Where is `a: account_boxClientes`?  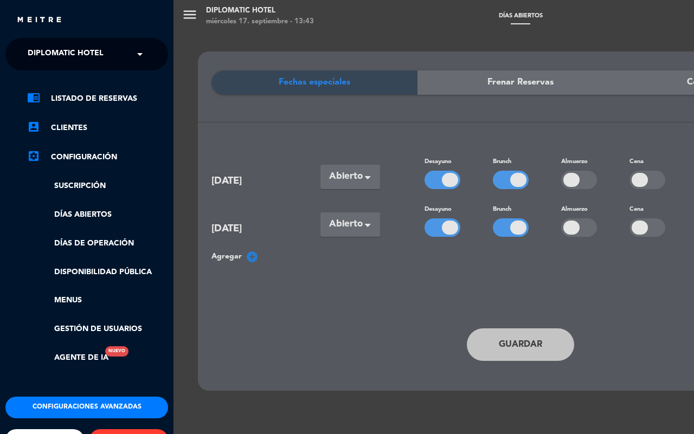 a: account_boxClientes is located at coordinates (98, 128).